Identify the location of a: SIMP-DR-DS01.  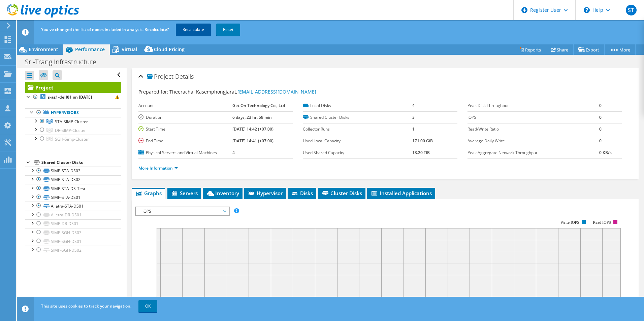
(73, 224).